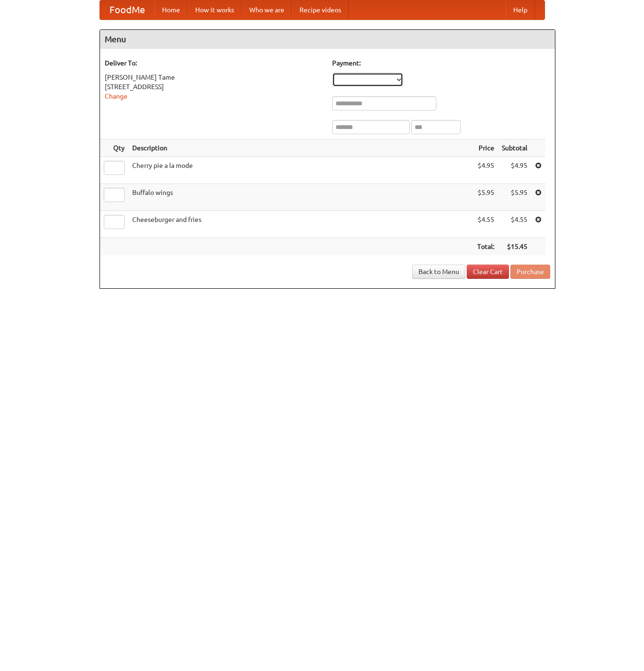 This screenshot has height=671, width=644. What do you see at coordinates (301, 198) in the screenshot?
I see `td: Buffalo wings` at bounding box center [301, 198].